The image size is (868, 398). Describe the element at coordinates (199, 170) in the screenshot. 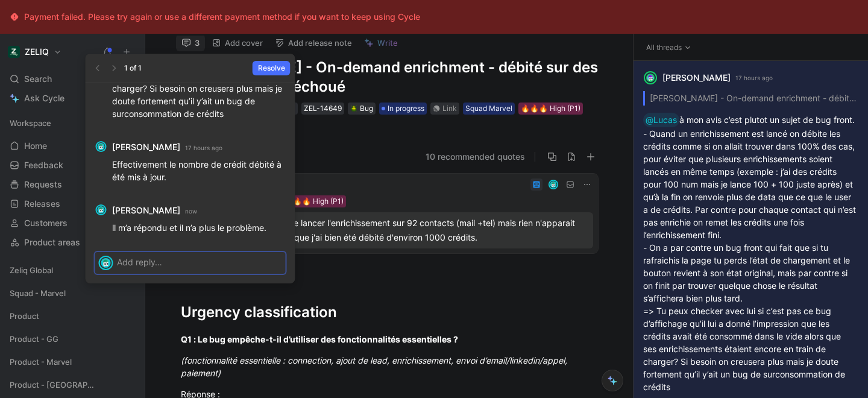

I see `p: Effectivement le nombre de crédit débité à été mis à jour.` at that location.